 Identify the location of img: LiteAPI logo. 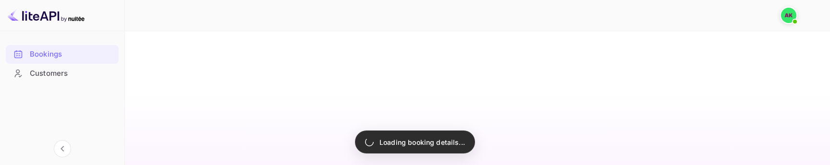
(46, 15).